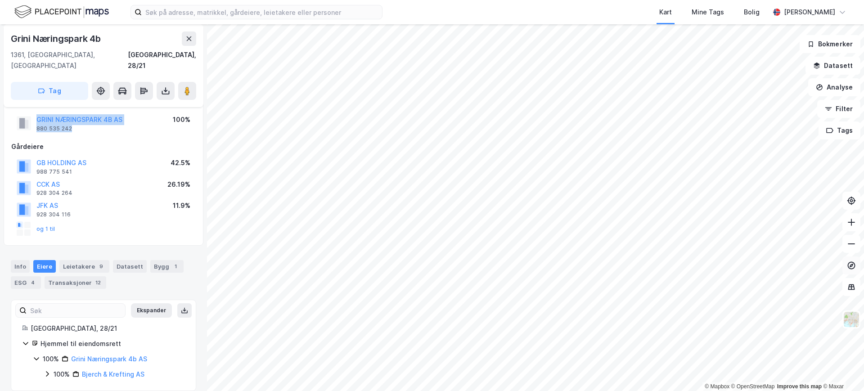  Describe the element at coordinates (20, 266) in the screenshot. I see `div: Info` at that location.